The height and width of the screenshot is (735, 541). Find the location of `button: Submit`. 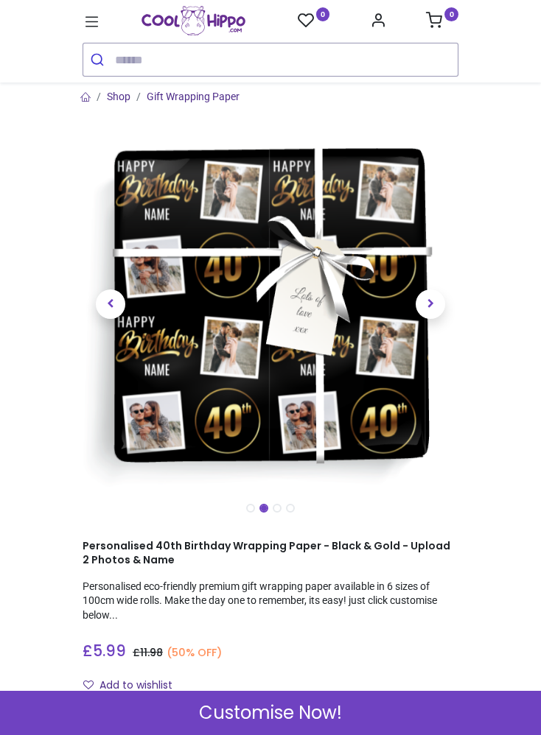

button: Submit is located at coordinates (99, 60).